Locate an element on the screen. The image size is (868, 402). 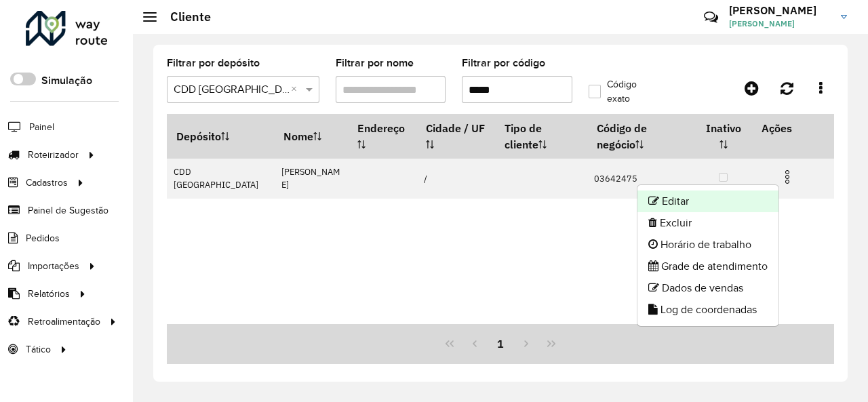
span: Retroalimentação is located at coordinates (64, 321).